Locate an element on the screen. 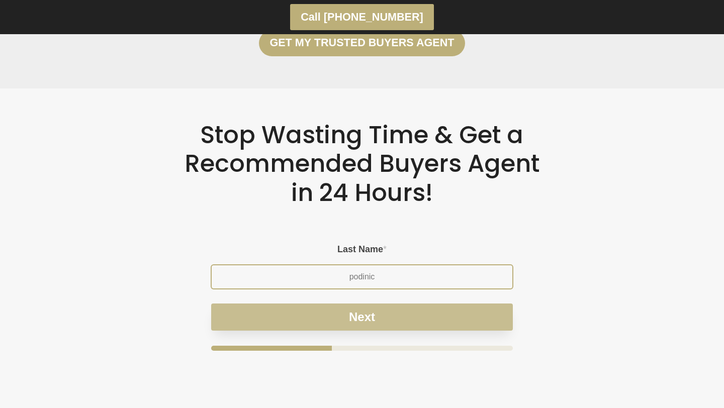  strong: Get my trusted Buyers Agent is located at coordinates (362, 42).